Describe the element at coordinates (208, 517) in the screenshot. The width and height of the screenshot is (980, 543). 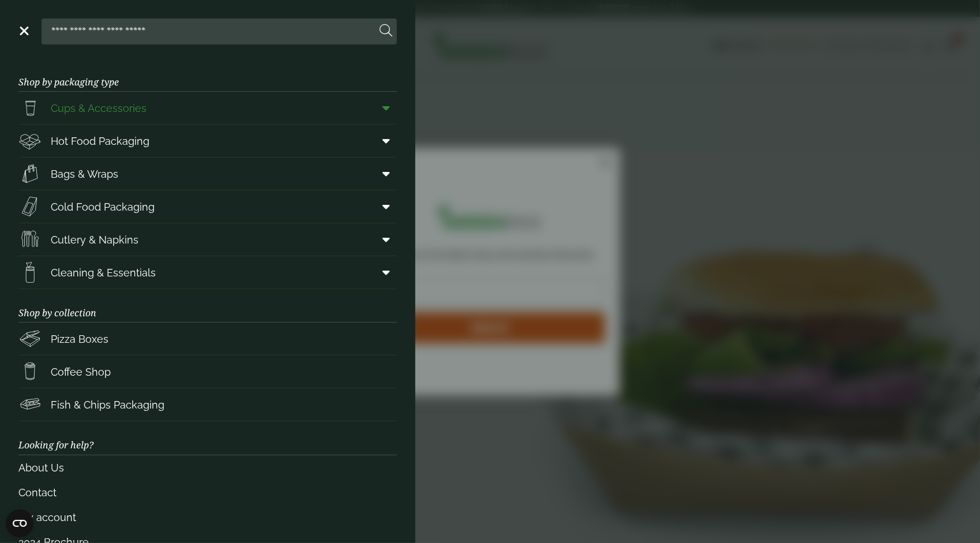
I see `a: My account` at that location.